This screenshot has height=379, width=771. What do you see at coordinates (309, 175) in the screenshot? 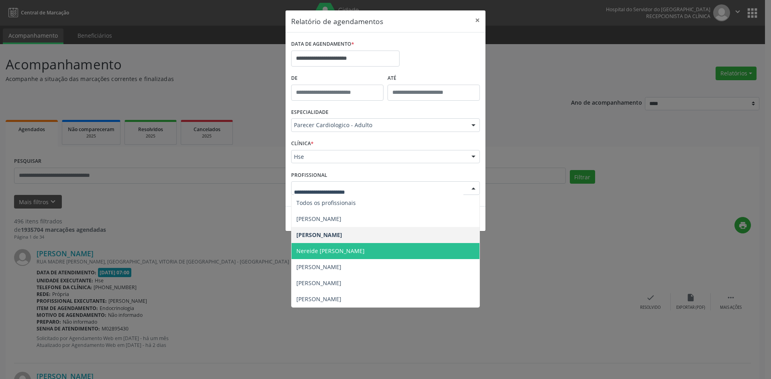
I see `label: PROFISSIONAL` at bounding box center [309, 175].